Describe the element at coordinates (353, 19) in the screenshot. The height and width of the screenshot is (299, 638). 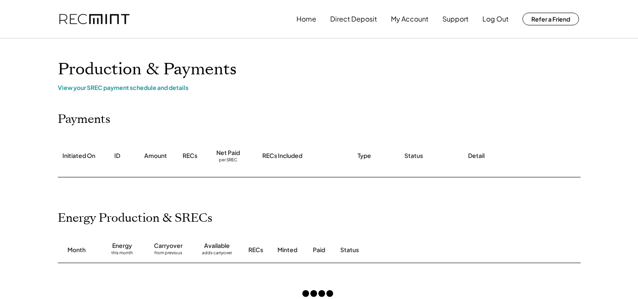
I see `button: Direct Deposit` at that location.